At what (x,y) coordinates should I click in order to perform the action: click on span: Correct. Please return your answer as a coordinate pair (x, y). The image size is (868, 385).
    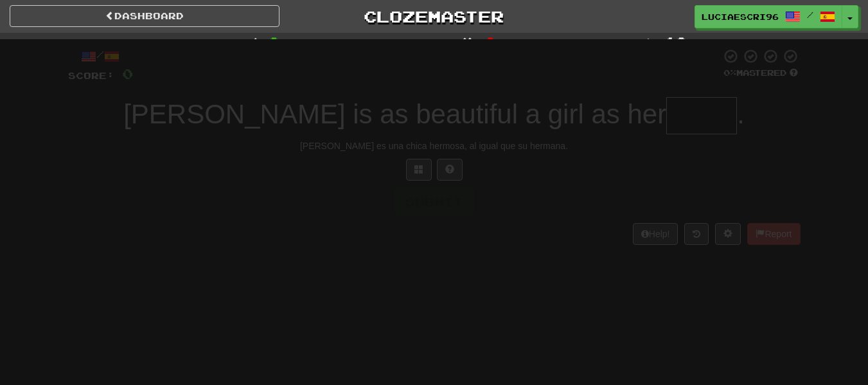
    Looking at the image, I should click on (206, 42).